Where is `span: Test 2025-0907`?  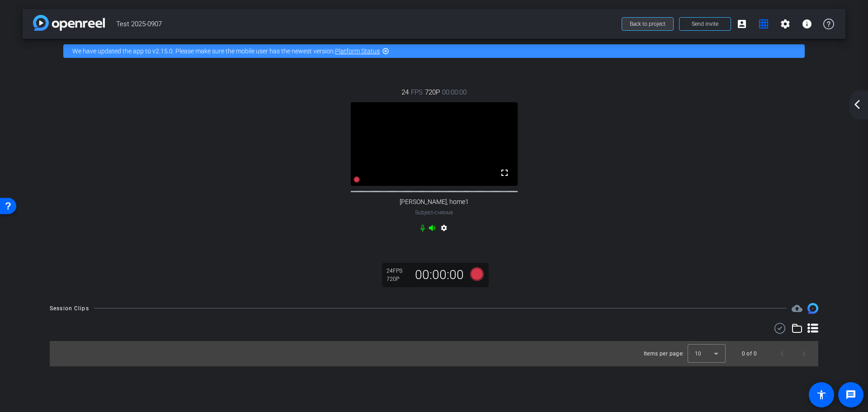 span: Test 2025-0907 is located at coordinates (367, 24).